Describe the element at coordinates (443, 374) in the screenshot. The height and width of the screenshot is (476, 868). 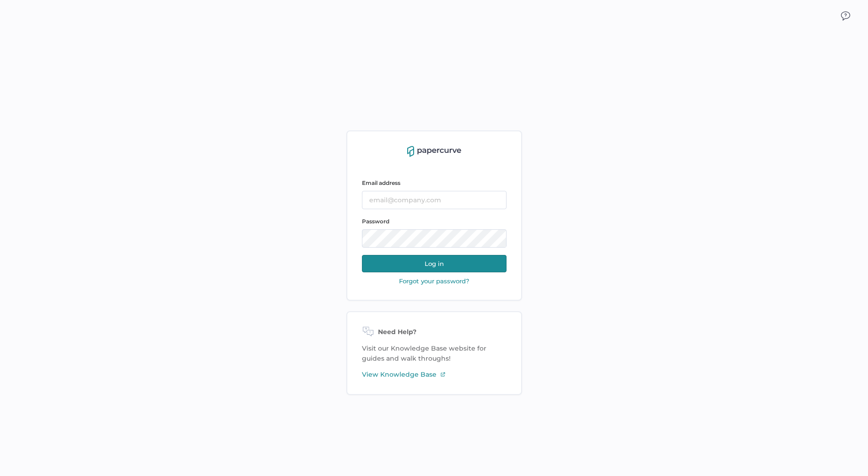
I see `img: external-link-icon-3.58f4c051.svg` at that location.